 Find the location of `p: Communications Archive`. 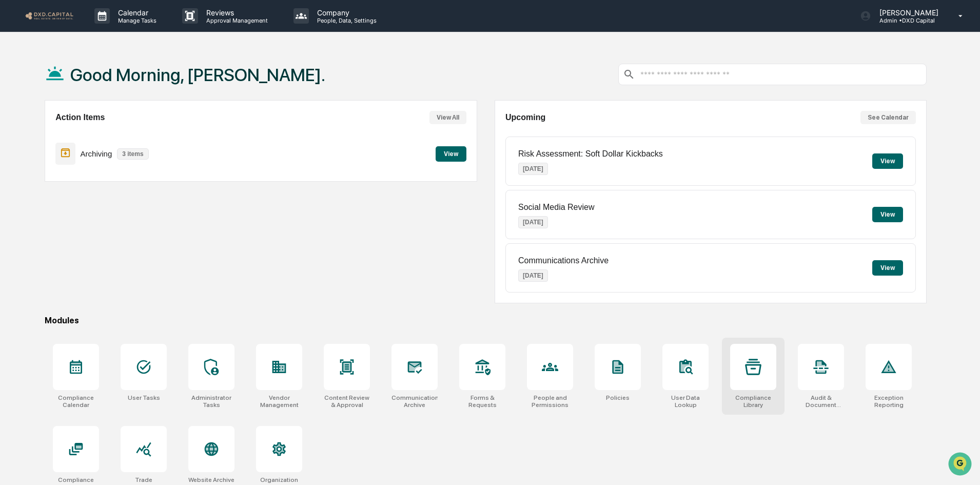

p: Communications Archive is located at coordinates (564, 261).